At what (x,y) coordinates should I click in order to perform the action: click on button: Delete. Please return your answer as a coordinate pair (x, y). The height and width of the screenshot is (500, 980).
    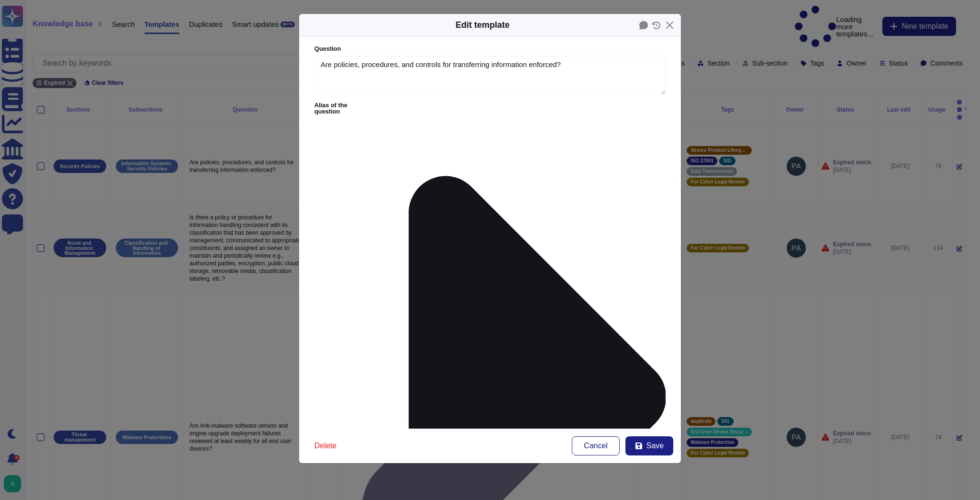
    Looking at the image, I should click on (326, 445).